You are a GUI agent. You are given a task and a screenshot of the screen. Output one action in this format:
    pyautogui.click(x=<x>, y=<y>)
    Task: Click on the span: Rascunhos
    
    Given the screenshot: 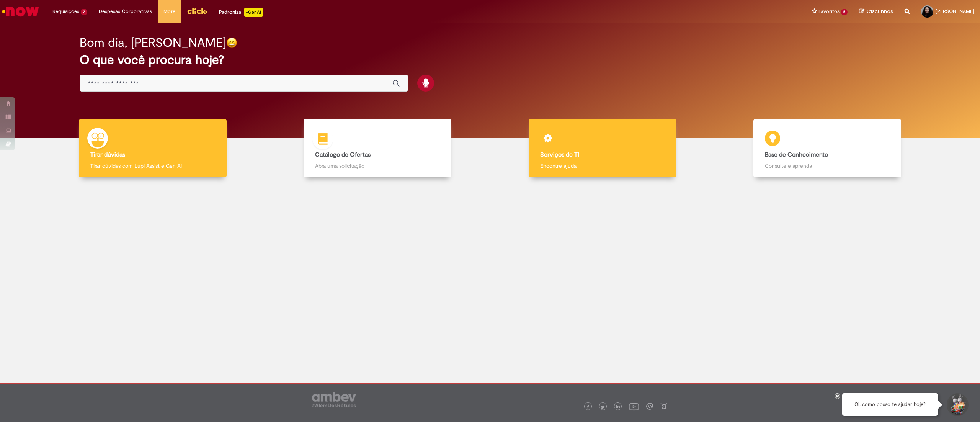 What is the action you would take?
    pyautogui.click(x=879, y=11)
    